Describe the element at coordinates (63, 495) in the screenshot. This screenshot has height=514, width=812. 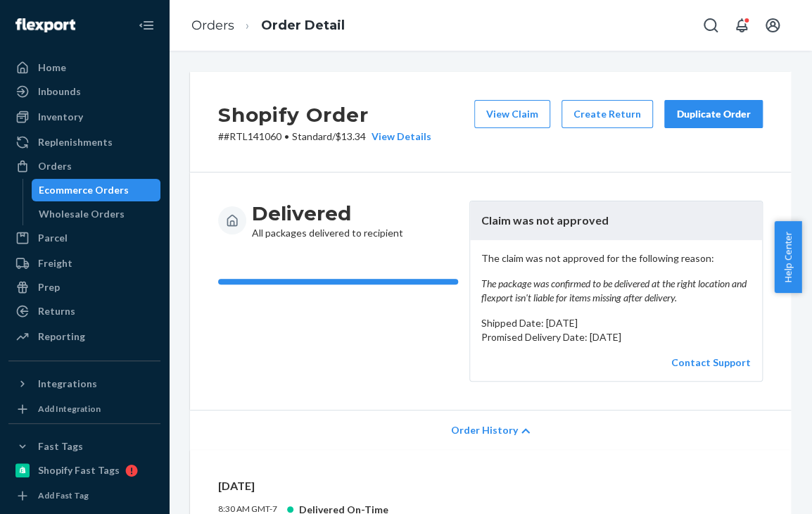
I see `div: Add Fast Tag` at that location.